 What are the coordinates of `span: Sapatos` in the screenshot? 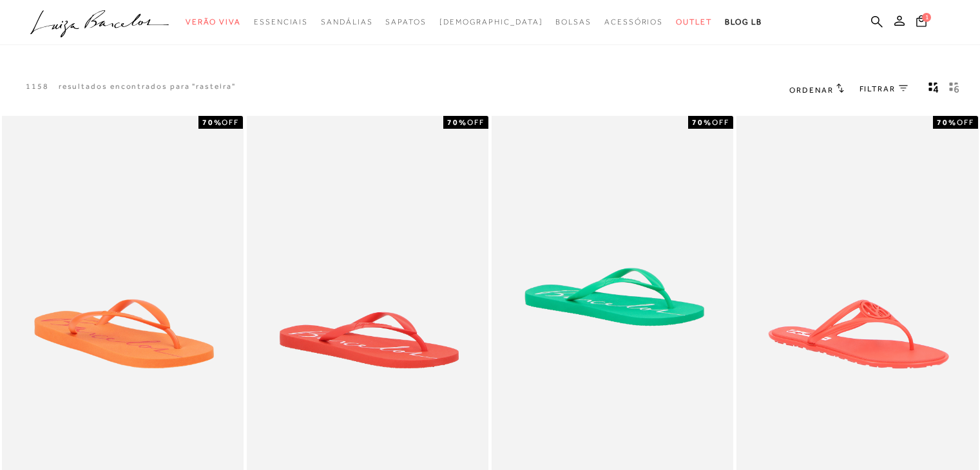 It's located at (405, 22).